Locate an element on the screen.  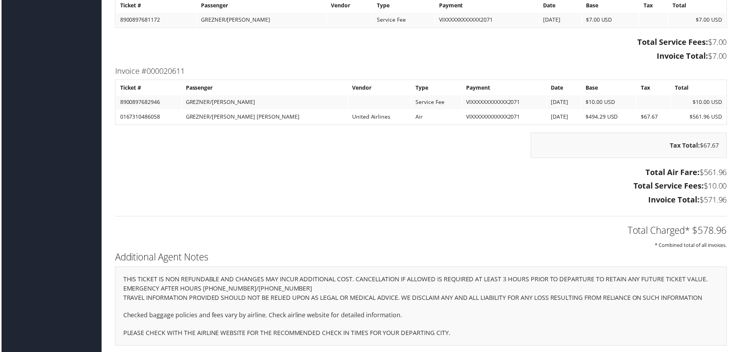
th: Passenger is located at coordinates (264, 88).